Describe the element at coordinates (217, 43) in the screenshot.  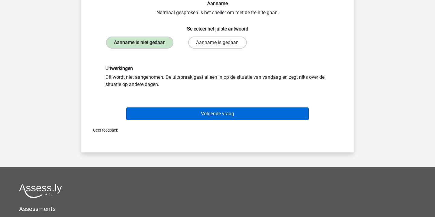
I see `label: Aanname is gedaan` at that location.